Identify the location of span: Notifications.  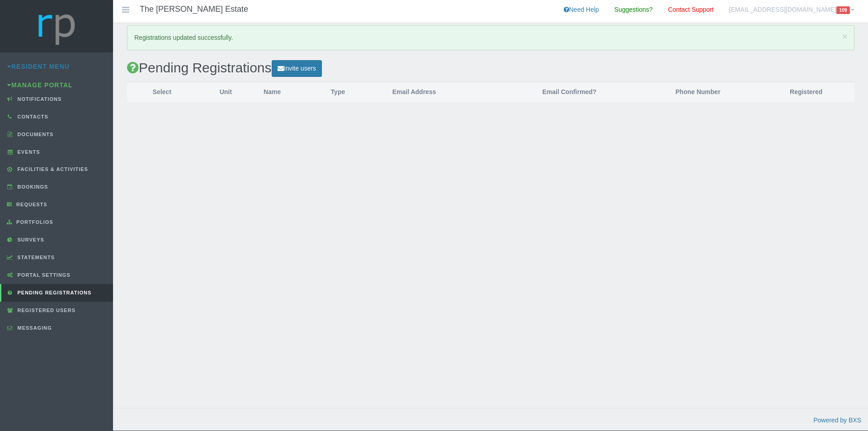
(38, 99).